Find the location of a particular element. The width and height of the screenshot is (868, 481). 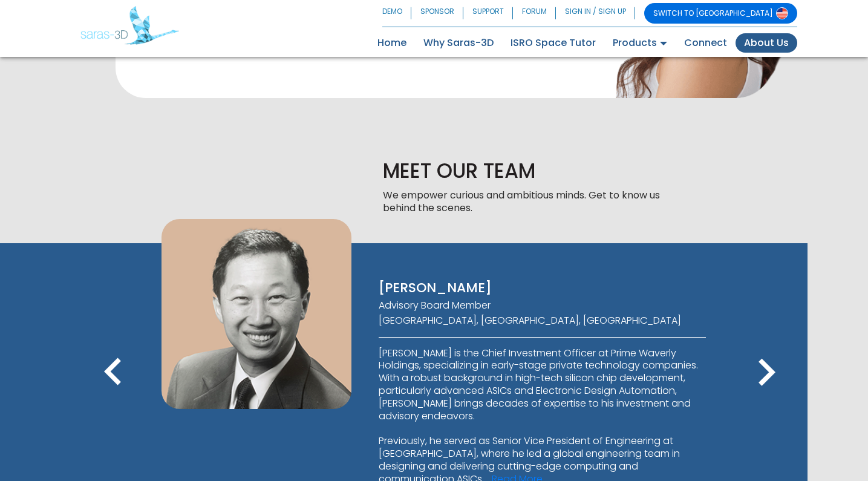

a: SIGN IN / SIGN UP is located at coordinates (595, 13).